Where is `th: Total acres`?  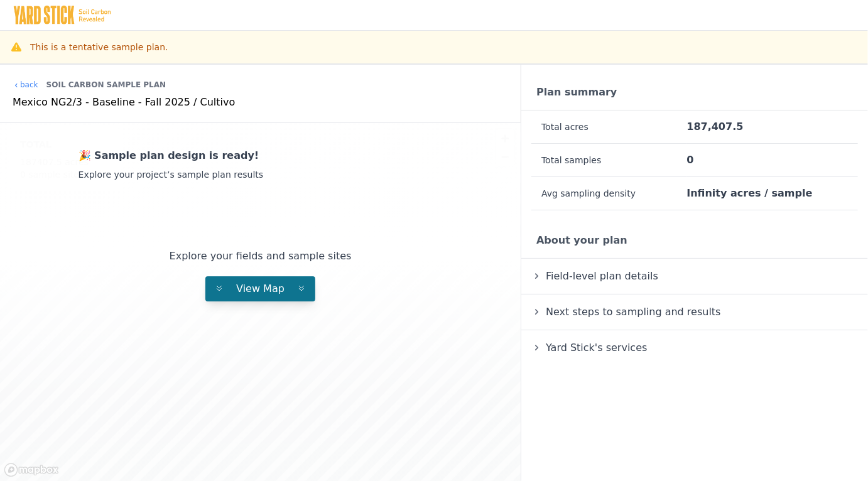
th: Total acres is located at coordinates (609, 127).